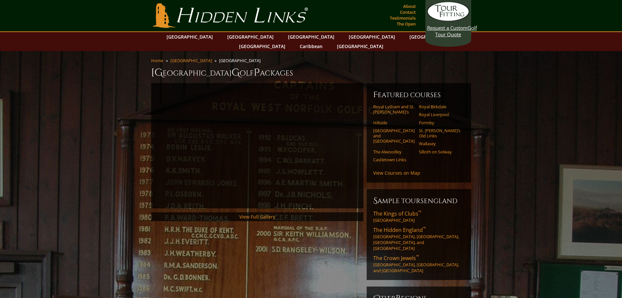 This screenshot has height=298, width=622. What do you see at coordinates (410, 6) in the screenshot?
I see `a: About` at bounding box center [410, 6].